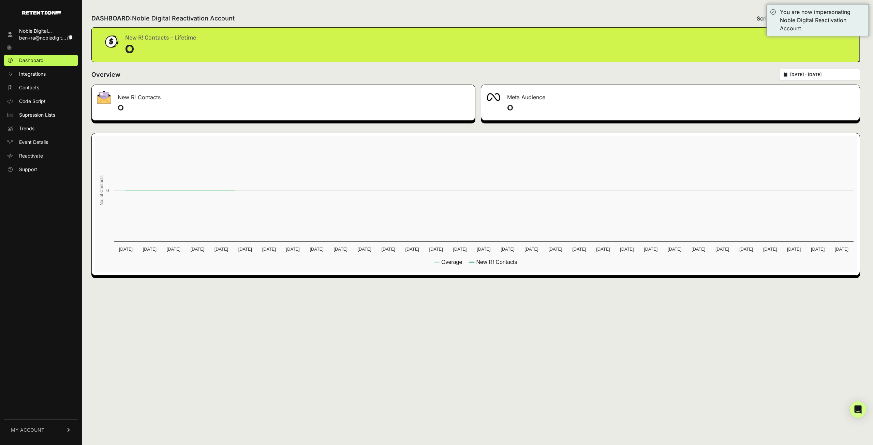 The height and width of the screenshot is (445, 873). Describe the element at coordinates (29, 88) in the screenshot. I see `span: Contacts` at that location.